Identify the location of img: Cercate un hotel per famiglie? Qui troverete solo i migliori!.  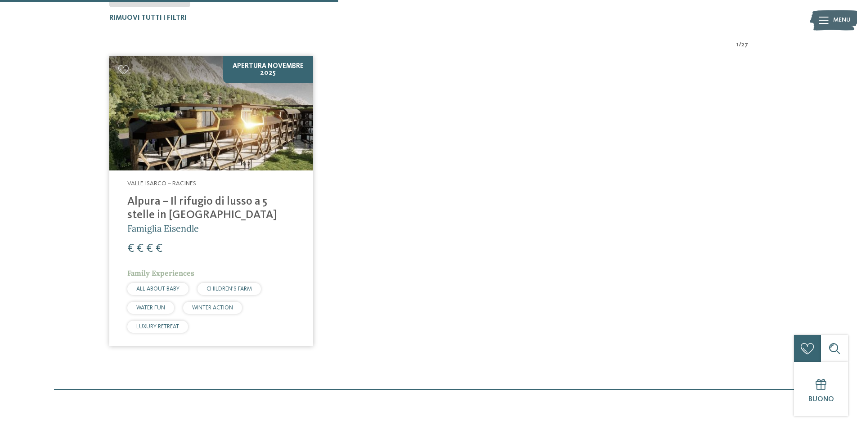
(211, 113).